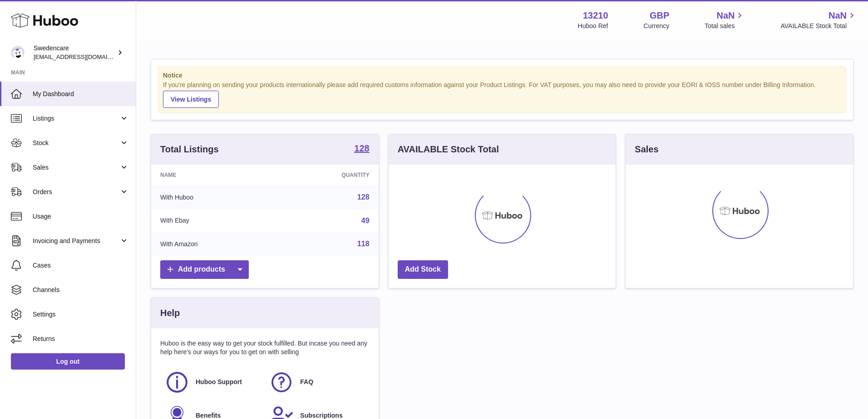  I want to click on p: Huboo is the easy way to get your stock fulfilled. But incase you need any help here's our ways f..., so click(265, 348).